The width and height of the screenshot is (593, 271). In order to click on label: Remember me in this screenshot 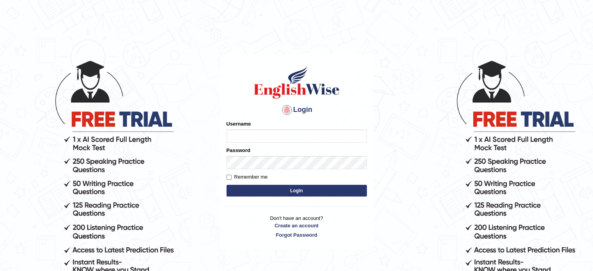, I will do `click(247, 177)`.